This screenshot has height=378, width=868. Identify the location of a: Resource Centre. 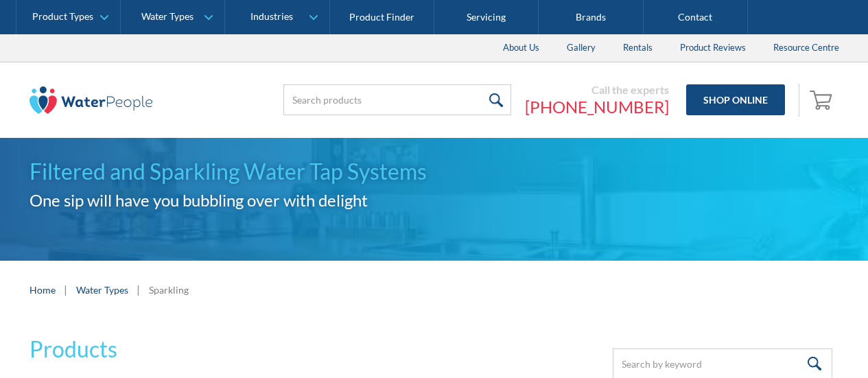
(806, 48).